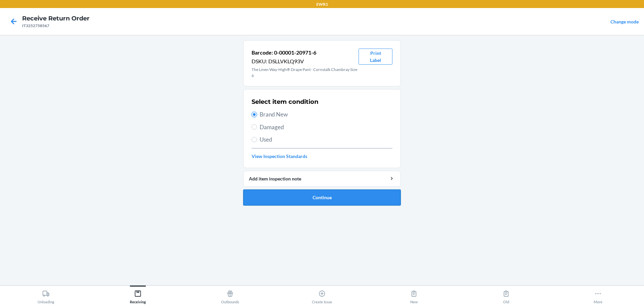  Describe the element at coordinates (322, 295) in the screenshot. I see `button: Create Issue` at that location.